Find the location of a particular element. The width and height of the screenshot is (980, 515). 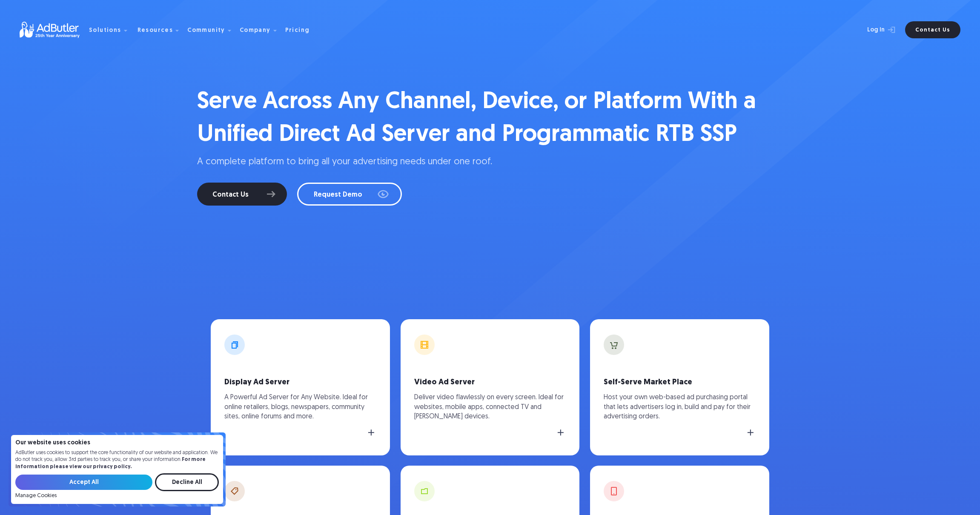

p: A complete platform to bring all your advertising needs under one roof. is located at coordinates (490, 162).